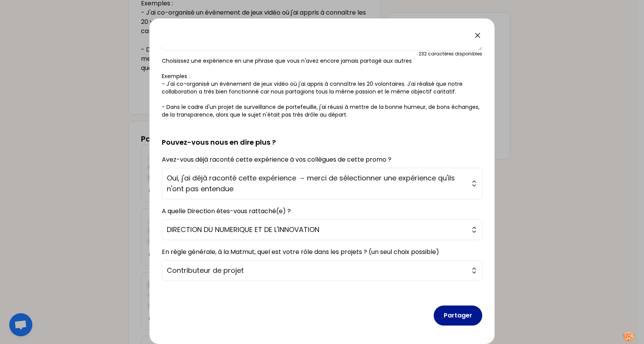 Image resolution: width=644 pixels, height=344 pixels. I want to click on p: Choisissez une expérience en une phrase que vous n'avez encore jamais partagé aux autres Exemples..., so click(322, 88).